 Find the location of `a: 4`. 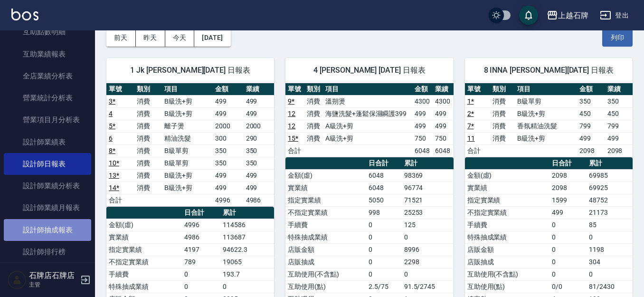

a: 4 is located at coordinates (111, 113).